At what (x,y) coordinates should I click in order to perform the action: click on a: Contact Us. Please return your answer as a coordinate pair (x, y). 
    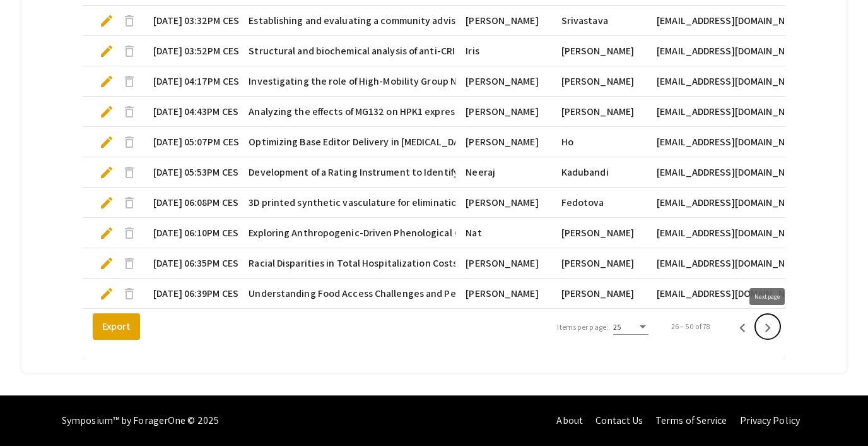
    Looking at the image, I should click on (619, 420).